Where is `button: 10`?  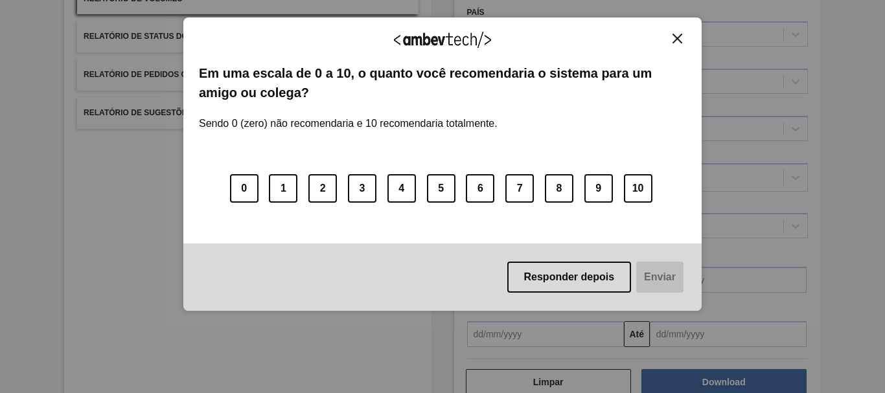
button: 10 is located at coordinates (638, 188).